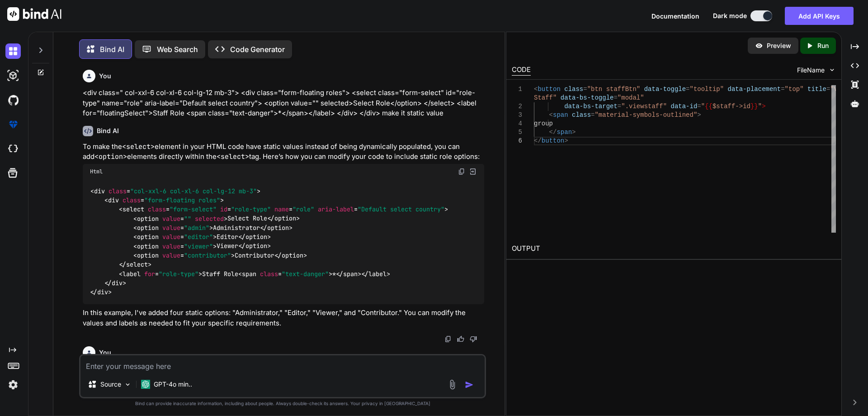  What do you see at coordinates (281, 209) in the screenshot?
I see `span: name` at bounding box center [281, 209].